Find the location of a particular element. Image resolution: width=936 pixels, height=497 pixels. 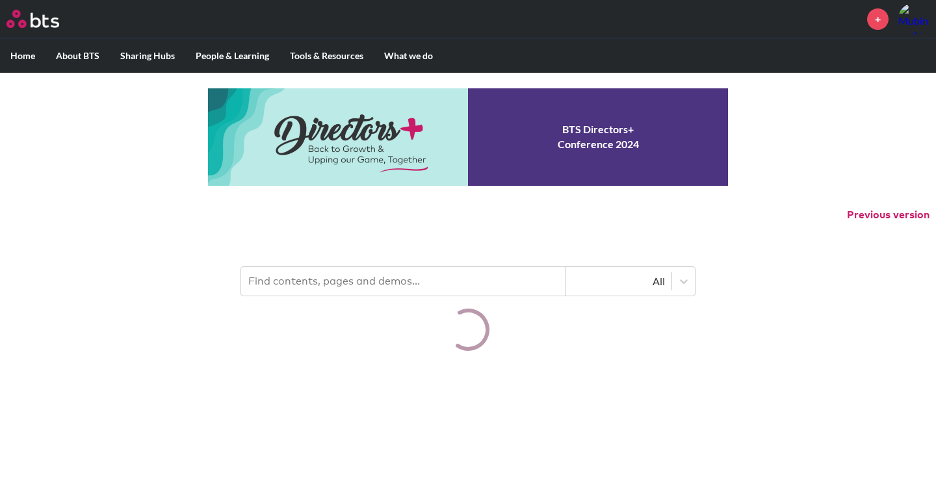

label: What we do is located at coordinates (408, 56).